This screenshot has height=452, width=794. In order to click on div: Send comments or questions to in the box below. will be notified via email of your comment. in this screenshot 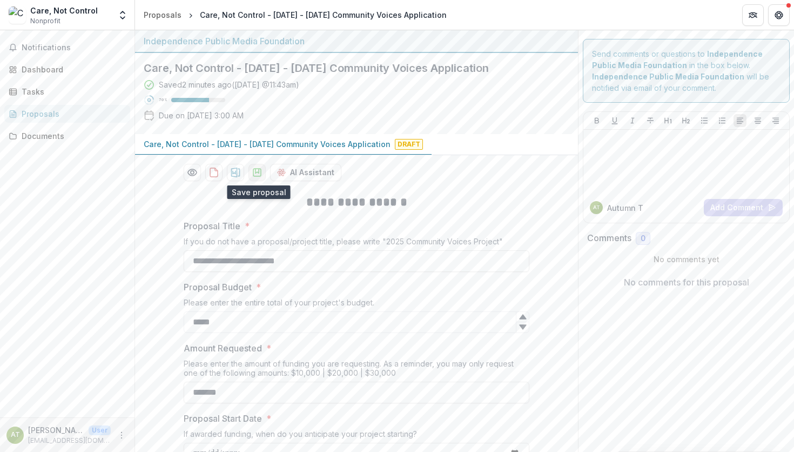, I will do `click(686, 71)`.